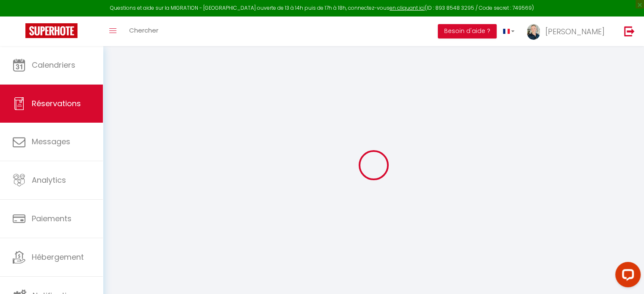  Describe the element at coordinates (56, 103) in the screenshot. I see `span: Réservations` at that location.